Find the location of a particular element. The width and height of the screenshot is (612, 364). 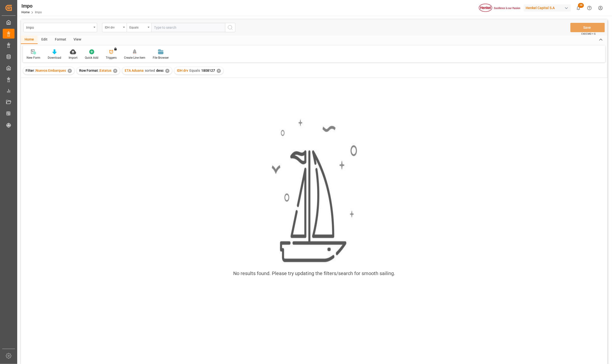

span: Nuevos Embarques is located at coordinates (51, 70).